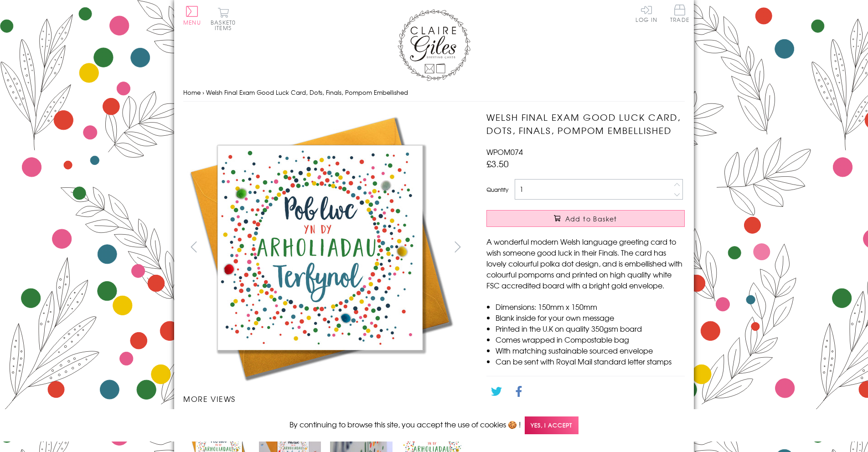 This screenshot has height=452, width=868. I want to click on a: Home, so click(192, 92).